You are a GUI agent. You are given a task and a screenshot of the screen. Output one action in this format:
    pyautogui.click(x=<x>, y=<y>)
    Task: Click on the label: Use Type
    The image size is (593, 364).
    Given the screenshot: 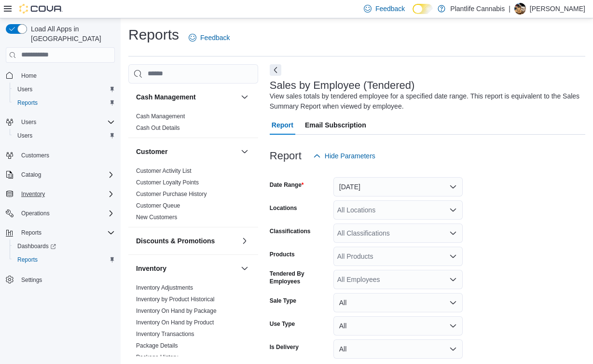 What is the action you would take?
    pyautogui.click(x=282, y=324)
    